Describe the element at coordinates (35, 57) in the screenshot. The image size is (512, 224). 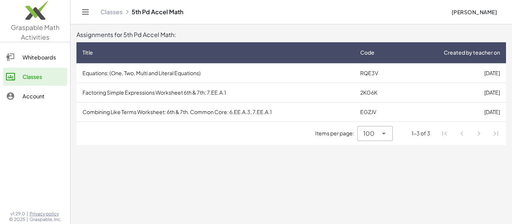
I see `a: Whiteboards` at that location.